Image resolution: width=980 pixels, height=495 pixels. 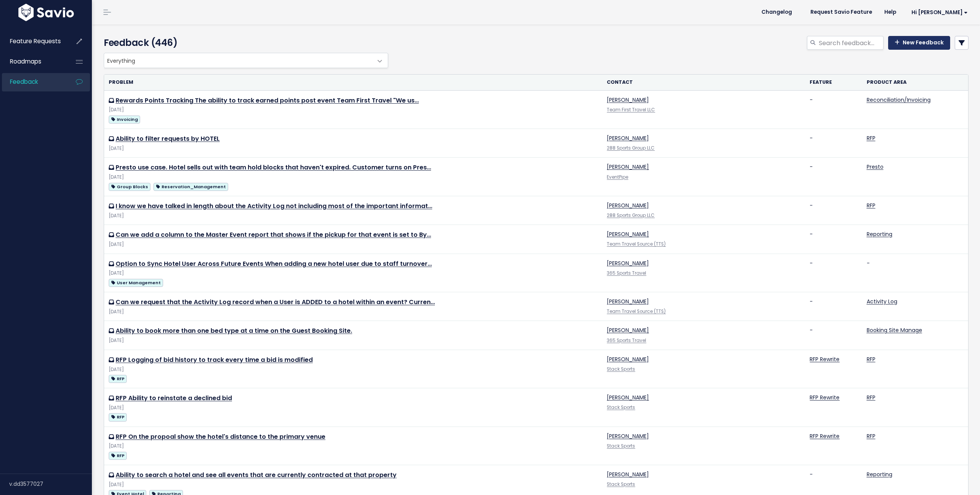 I want to click on a: RFP On the propoal show the hotel's distance to the primary venue, so click(x=220, y=437).